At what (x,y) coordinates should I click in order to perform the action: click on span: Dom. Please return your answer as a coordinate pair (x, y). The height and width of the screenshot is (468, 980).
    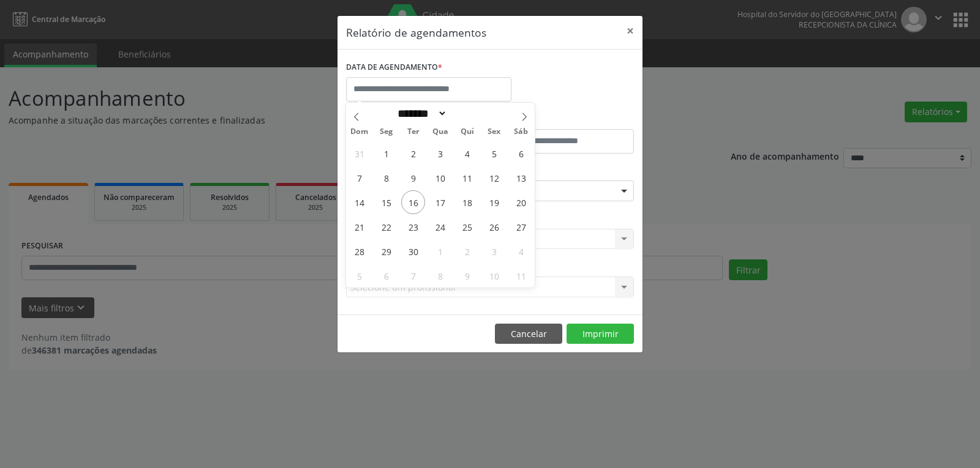
    Looking at the image, I should click on (360, 132).